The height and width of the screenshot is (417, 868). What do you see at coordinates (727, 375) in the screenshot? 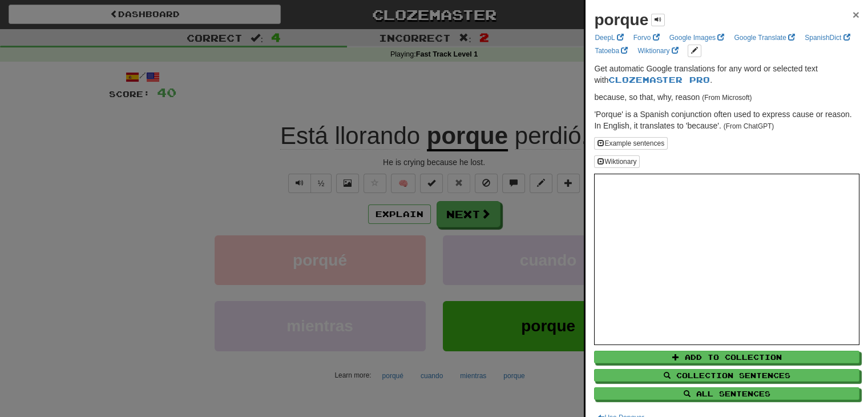
I see `button: Collection Sentences` at bounding box center [727, 375].